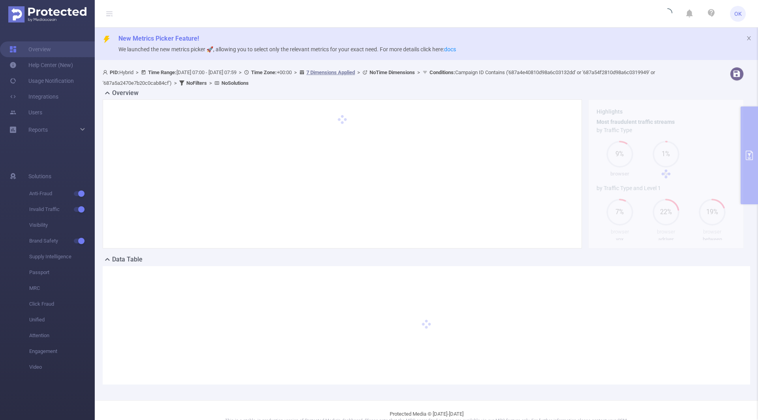 This screenshot has height=420, width=758. I want to click on i: icon: user, so click(106, 72).